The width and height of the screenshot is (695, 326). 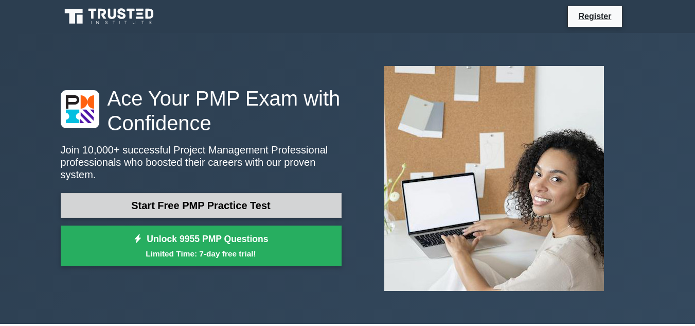 What do you see at coordinates (201, 162) in the screenshot?
I see `p: Join 10,000+ successful Project Management Professional professionals who boosted their careers w...` at bounding box center [201, 162].